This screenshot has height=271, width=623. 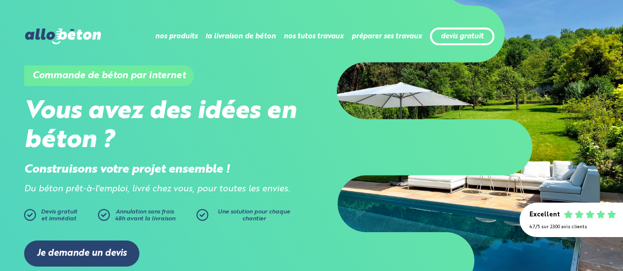 I want to click on li: nos tutos travaux, so click(x=314, y=36).